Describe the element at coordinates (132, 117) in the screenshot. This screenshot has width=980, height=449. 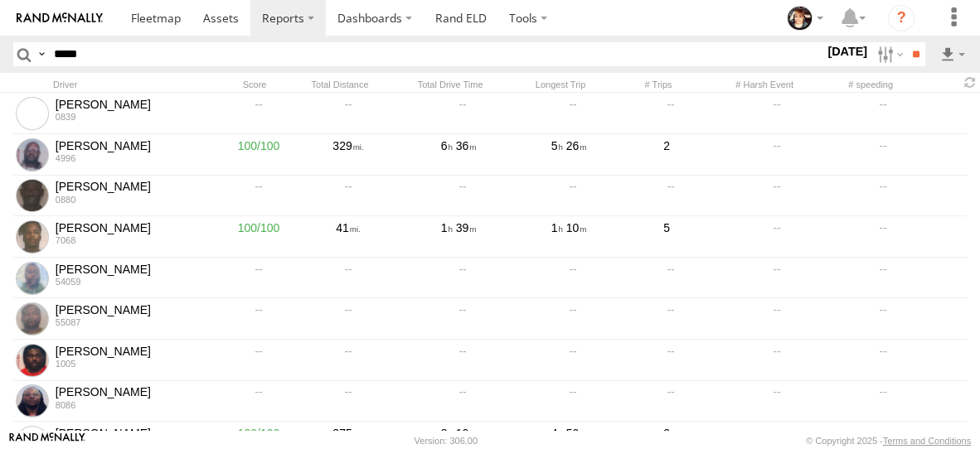
I see `div: 0839` at that location.